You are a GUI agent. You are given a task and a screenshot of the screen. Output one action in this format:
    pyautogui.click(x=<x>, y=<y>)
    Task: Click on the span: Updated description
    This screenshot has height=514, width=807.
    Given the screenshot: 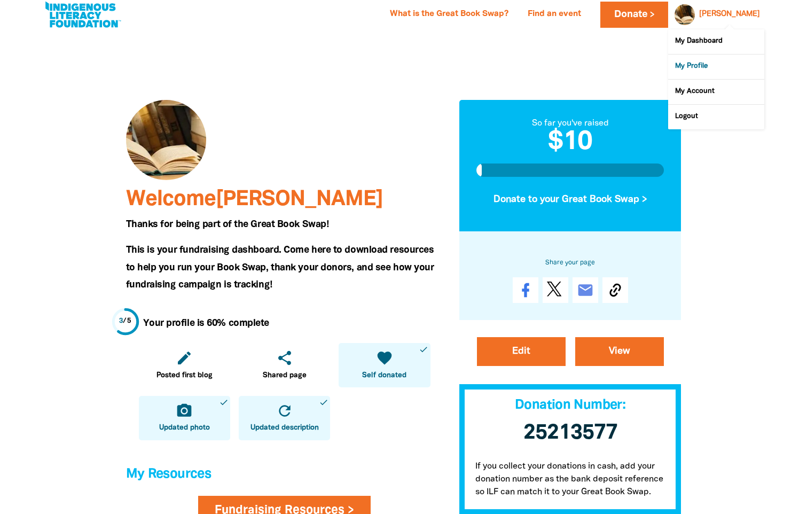 What is the action you would take?
    pyautogui.click(x=285, y=428)
    